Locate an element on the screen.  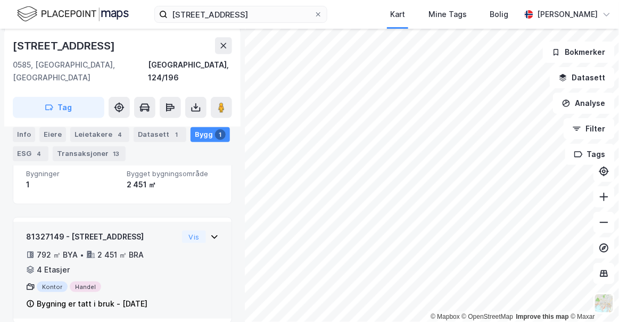
button: Tags is located at coordinates (590, 154).